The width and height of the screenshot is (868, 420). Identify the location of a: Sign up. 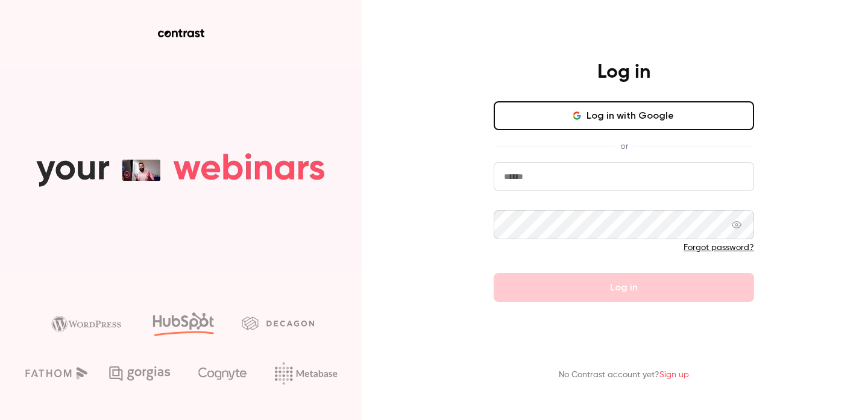
(674, 374).